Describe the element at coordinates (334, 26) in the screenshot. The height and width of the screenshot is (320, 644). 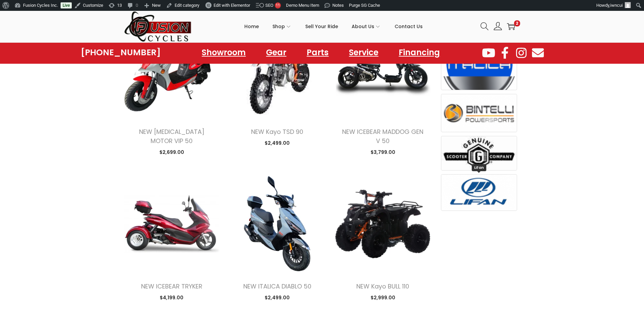
I see `nav: Primary navigation` at that location.